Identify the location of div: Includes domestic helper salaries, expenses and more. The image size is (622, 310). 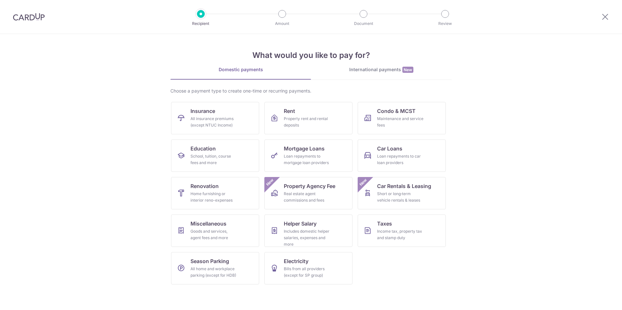
(307, 238).